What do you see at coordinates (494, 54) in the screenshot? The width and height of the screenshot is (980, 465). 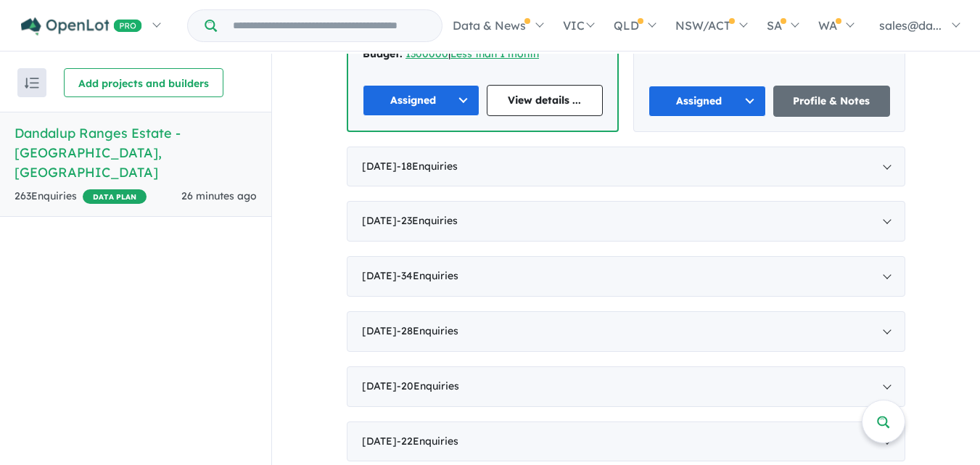 I see `u: Less than 1 month` at bounding box center [494, 54].